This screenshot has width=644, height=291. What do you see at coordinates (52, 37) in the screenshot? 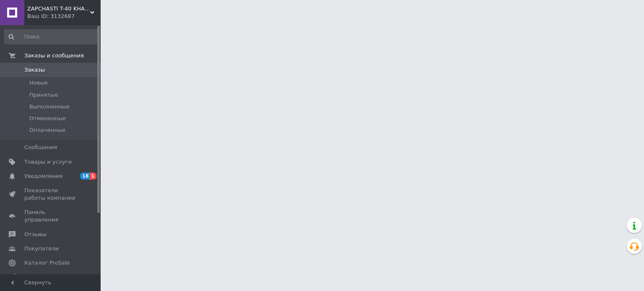
I see `input: Поиск` at bounding box center [52, 37].